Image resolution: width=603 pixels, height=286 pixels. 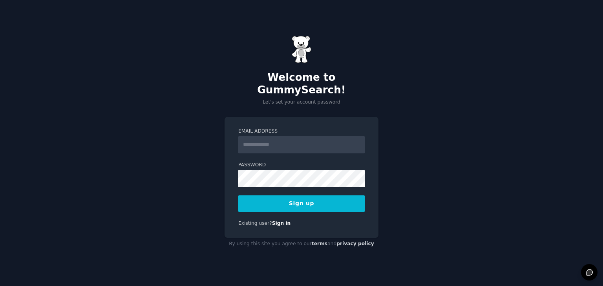 I want to click on a: Sign in, so click(x=282, y=223).